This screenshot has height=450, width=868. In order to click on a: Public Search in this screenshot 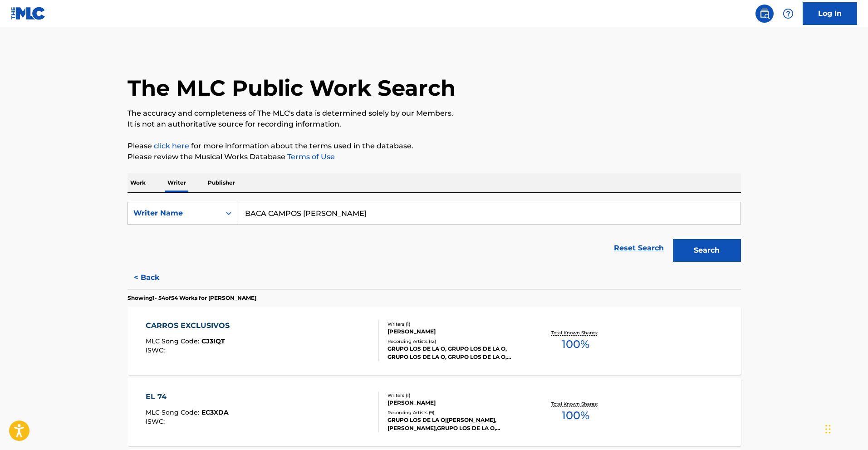, I will do `click(765, 14)`.